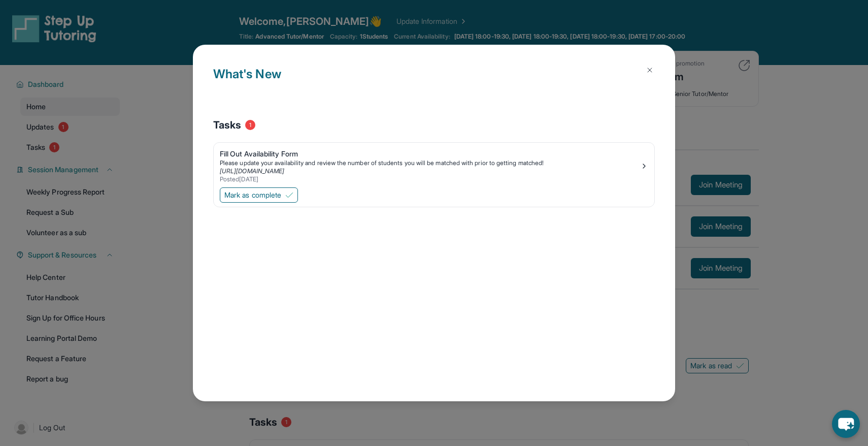  Describe the element at coordinates (434, 164) in the screenshot. I see `a: Fill Out Availability FormPlease update your availability and review the number of students you w...` at that location.